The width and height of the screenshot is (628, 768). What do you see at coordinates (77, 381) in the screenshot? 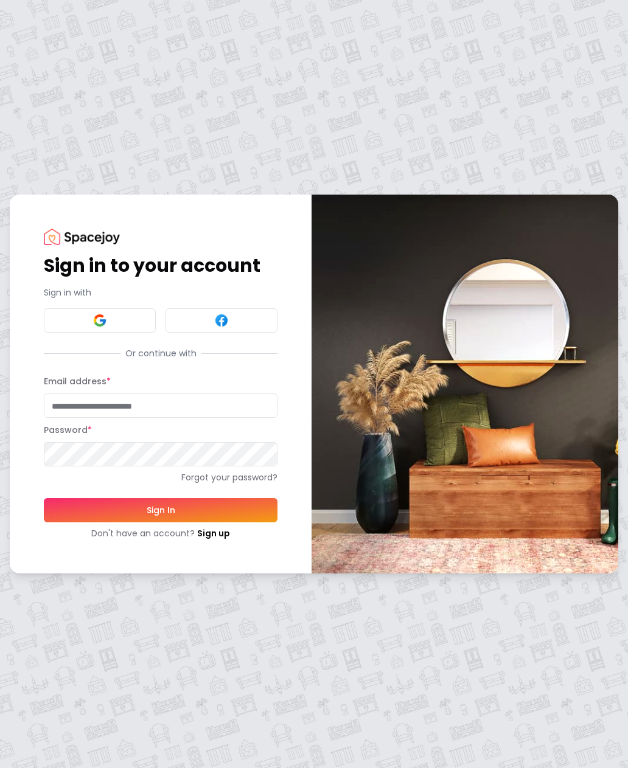
I see `label: Email address` at bounding box center [77, 381].